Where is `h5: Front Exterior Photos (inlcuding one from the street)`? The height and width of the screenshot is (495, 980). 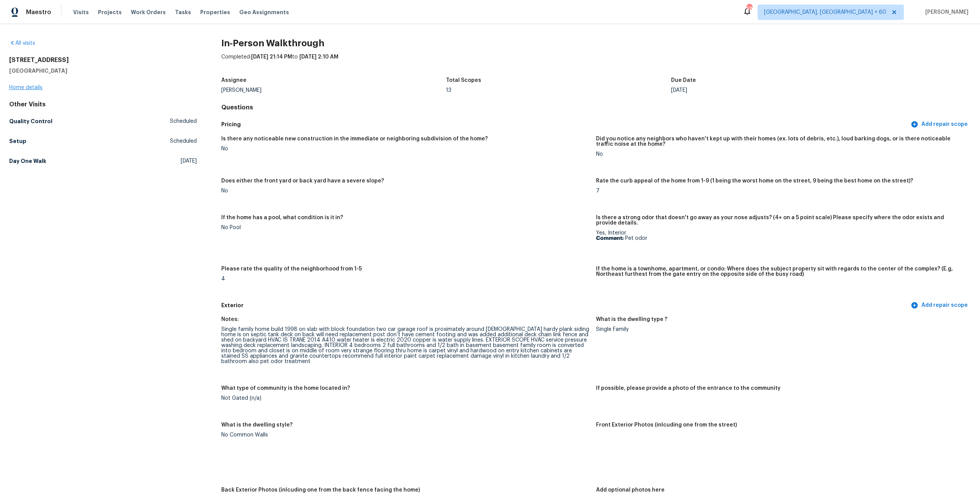 h5: Front Exterior Photos (inlcuding one from the street) is located at coordinates (667, 425).